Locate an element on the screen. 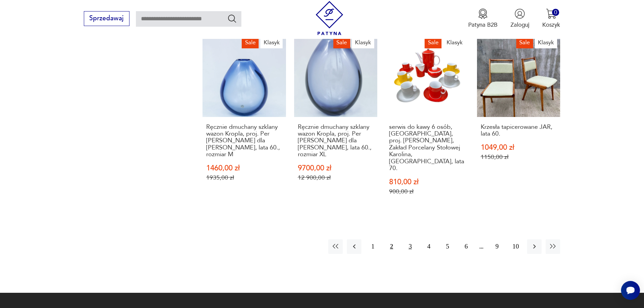 This screenshot has height=308, width=644. img: Ikonka użytkownika is located at coordinates (519, 14).